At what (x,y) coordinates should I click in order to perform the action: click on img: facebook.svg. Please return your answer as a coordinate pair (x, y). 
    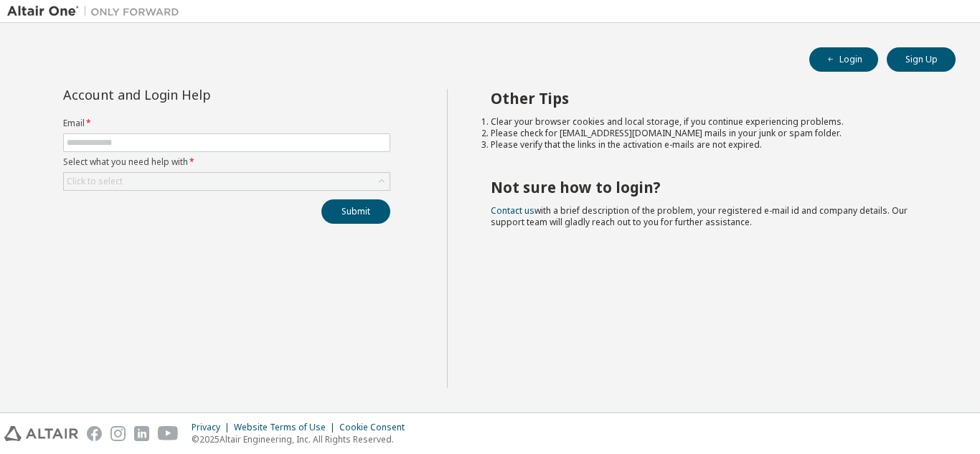
    Looking at the image, I should click on (94, 434).